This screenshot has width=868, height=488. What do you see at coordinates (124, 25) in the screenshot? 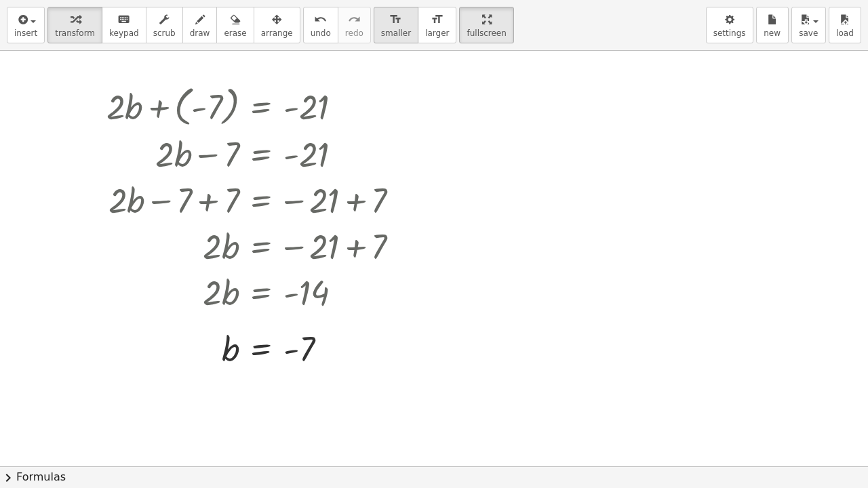
I see `button: keyboardkeypad` at bounding box center [124, 25].